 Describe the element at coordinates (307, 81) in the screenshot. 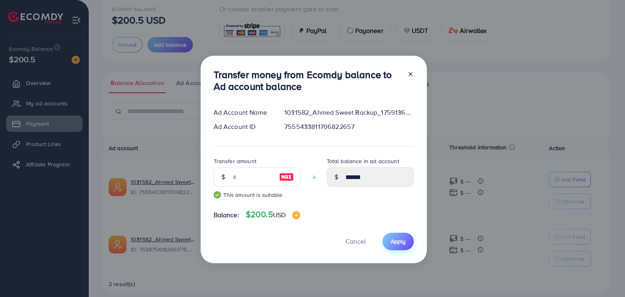

I see `h3: Transfer money from Ecomdy balance to Ad account balance` at that location.